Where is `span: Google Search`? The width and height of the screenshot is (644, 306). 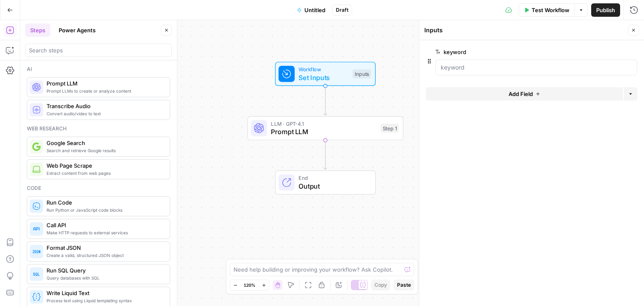
span: Google Search is located at coordinates (105, 143).